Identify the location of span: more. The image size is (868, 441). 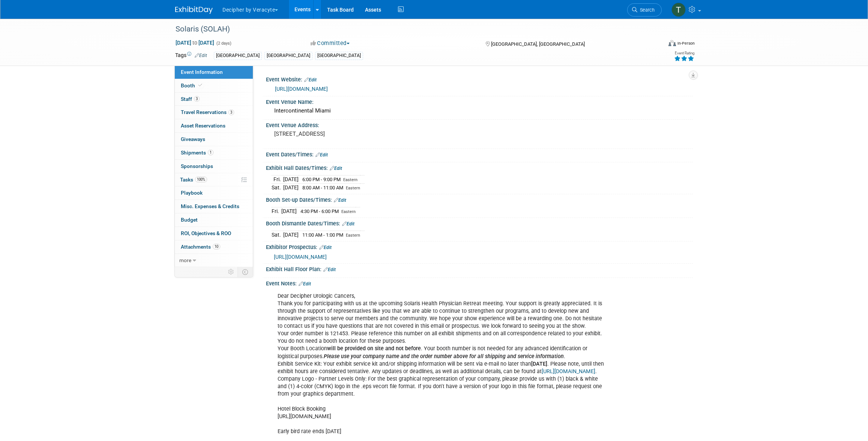
(185, 260).